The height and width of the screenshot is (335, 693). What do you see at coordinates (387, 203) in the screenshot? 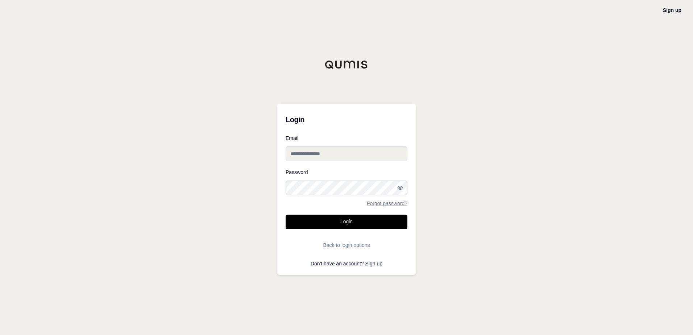
I see `a: Forgot password?` at bounding box center [387, 203].